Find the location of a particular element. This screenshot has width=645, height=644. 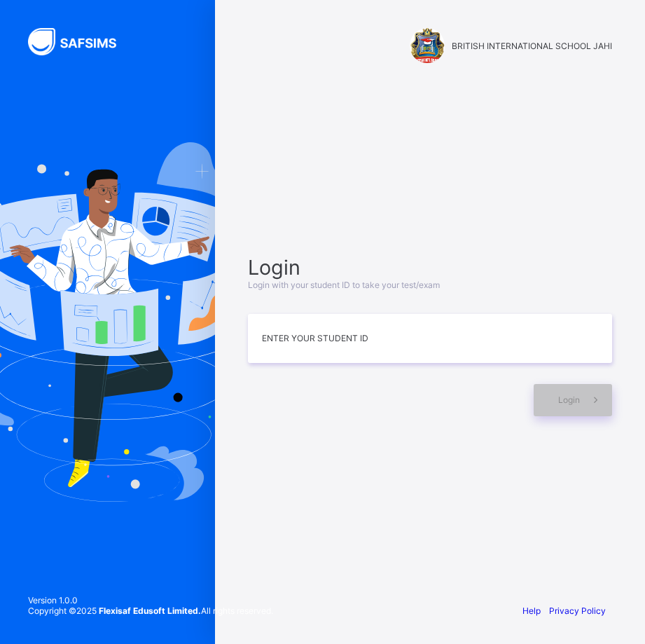

span: Version 1.0.0 is located at coordinates (151, 600).